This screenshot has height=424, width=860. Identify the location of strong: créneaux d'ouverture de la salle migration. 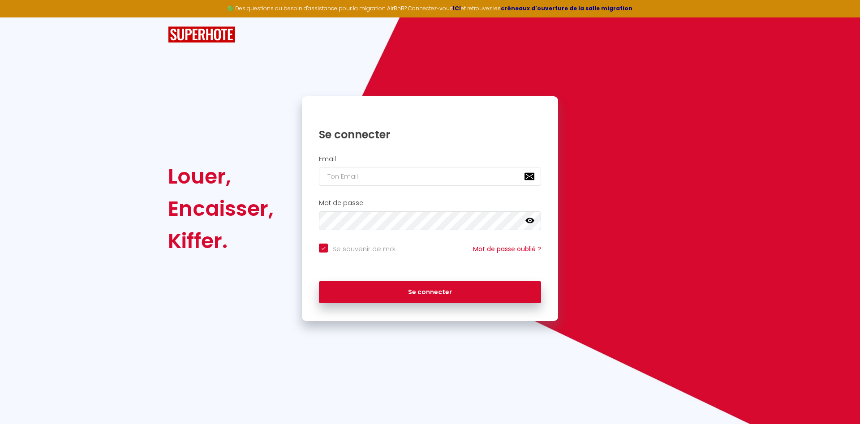
(566, 8).